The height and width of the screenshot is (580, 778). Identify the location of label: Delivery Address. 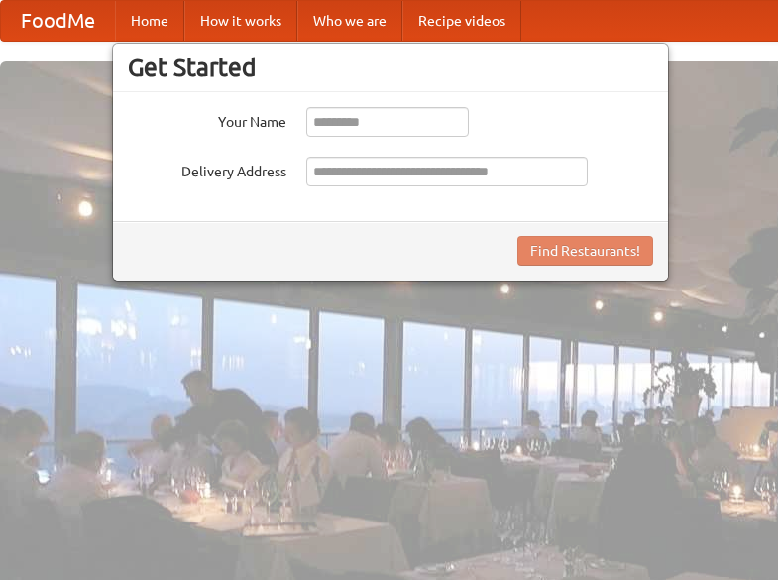
(207, 168).